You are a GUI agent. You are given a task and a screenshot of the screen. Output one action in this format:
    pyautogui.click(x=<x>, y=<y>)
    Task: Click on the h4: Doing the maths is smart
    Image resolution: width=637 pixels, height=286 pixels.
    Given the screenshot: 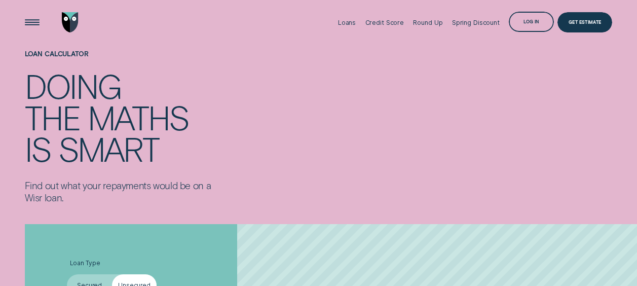 What is the action you would take?
    pyautogui.click(x=122, y=117)
    